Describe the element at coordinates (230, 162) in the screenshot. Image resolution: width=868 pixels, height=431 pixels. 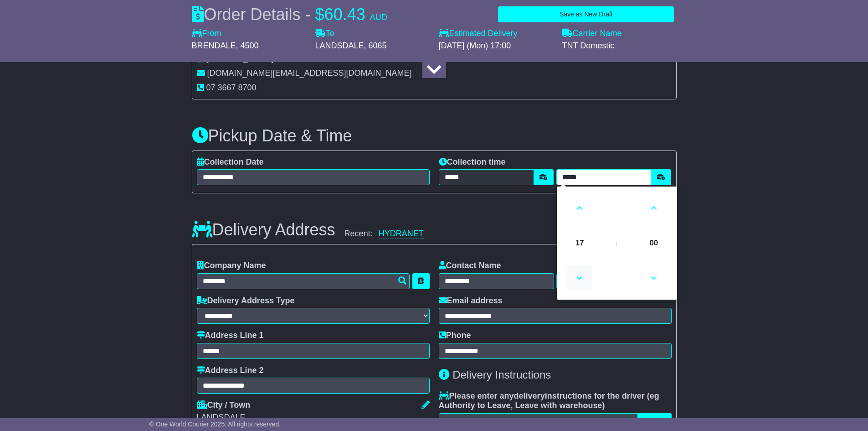
I see `label: Collection Date` at that location.